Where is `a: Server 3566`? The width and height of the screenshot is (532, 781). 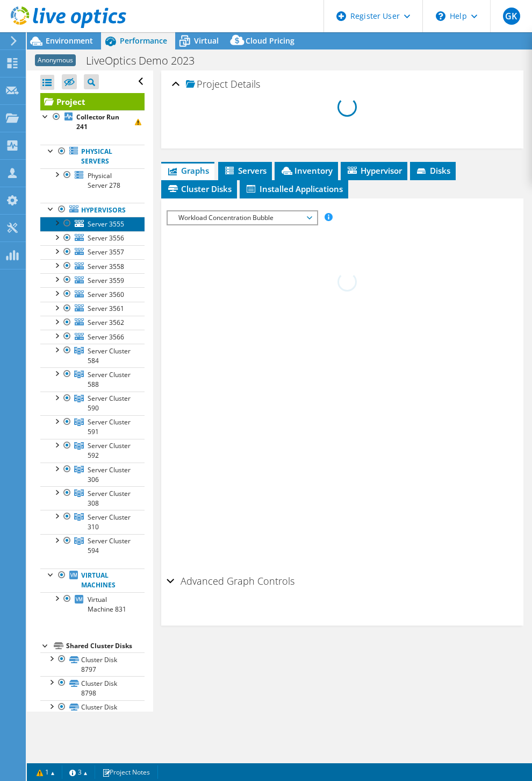
a: Server 3566 is located at coordinates (92, 337).